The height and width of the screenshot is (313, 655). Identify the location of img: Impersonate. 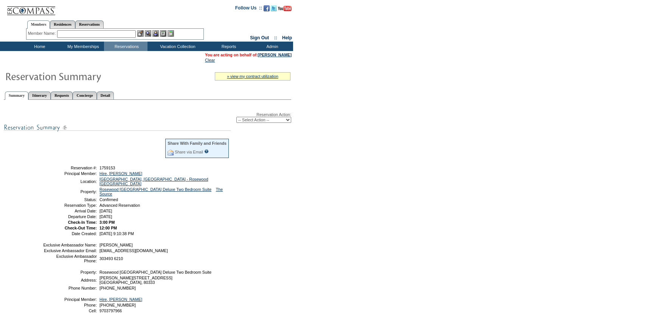
(155, 33).